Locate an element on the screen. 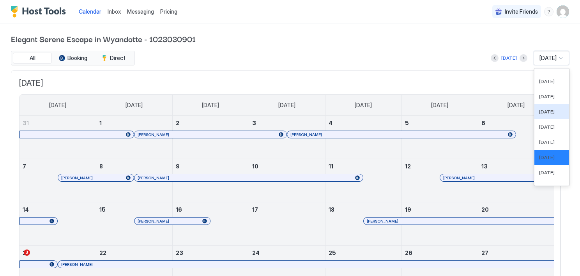  div: tab-group is located at coordinates (73, 58).